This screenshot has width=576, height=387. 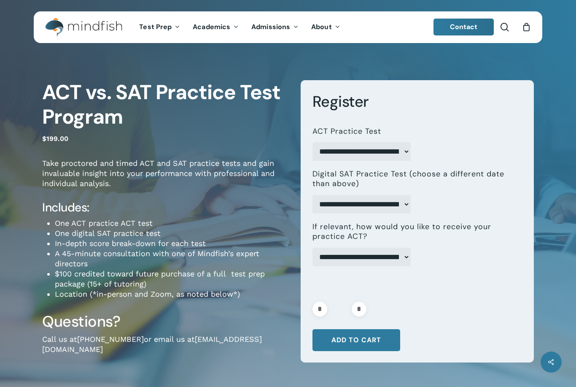 I want to click on li: Location (*in-person and Zoom, as noted below*), so click(x=171, y=294).